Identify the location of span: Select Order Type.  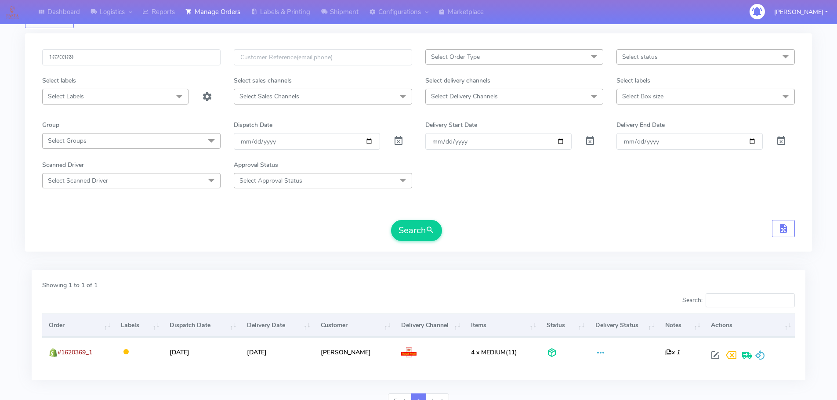
(455, 57).